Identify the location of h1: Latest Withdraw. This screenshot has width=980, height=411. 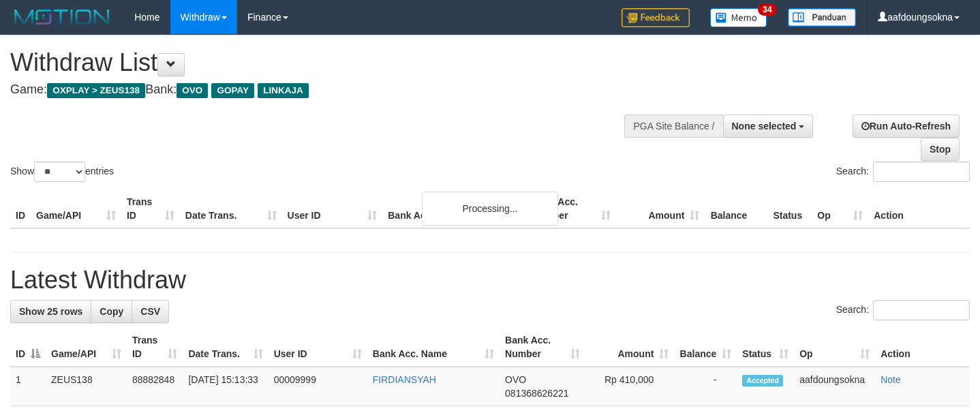
(490, 280).